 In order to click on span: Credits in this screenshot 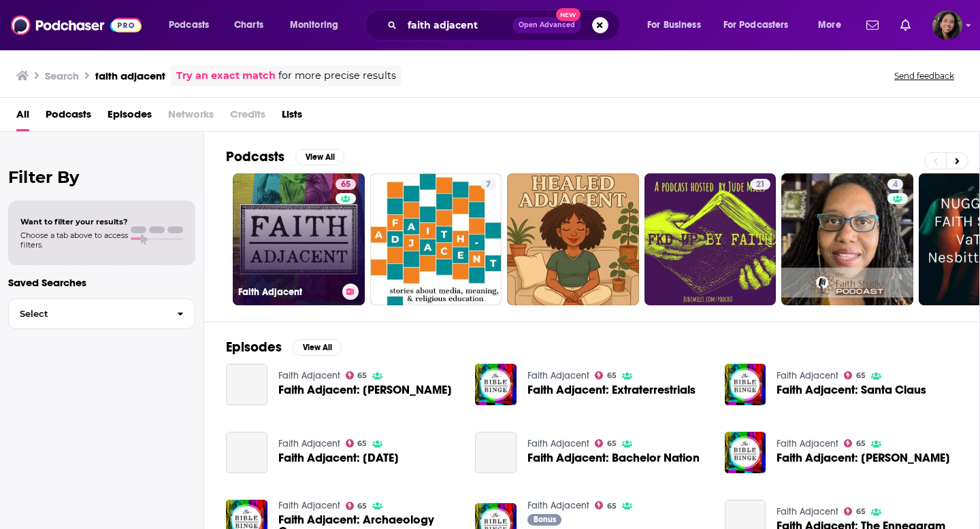, I will do `click(248, 117)`.